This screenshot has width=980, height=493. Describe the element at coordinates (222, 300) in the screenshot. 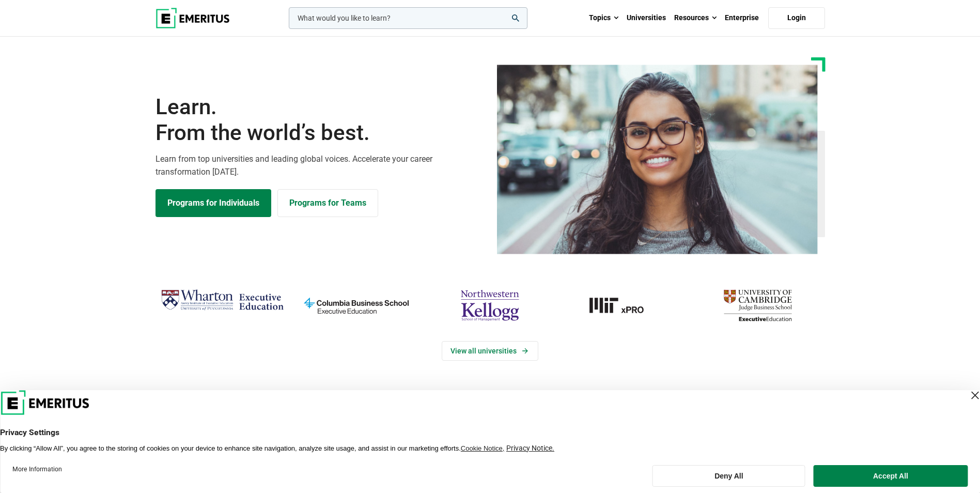

I see `a: Wharton Executive Education` at that location.